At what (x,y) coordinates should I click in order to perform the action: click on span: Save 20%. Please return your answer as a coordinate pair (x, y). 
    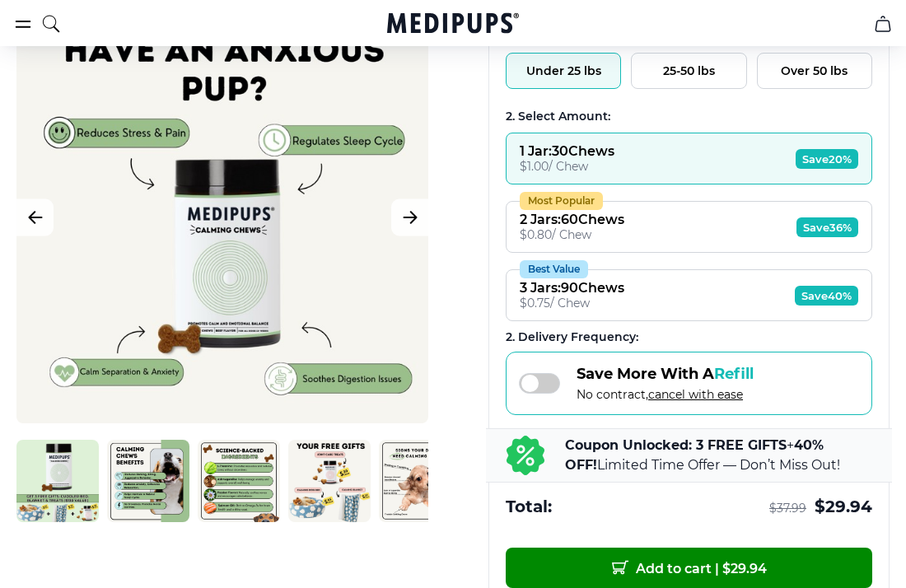
    Looking at the image, I should click on (826, 159).